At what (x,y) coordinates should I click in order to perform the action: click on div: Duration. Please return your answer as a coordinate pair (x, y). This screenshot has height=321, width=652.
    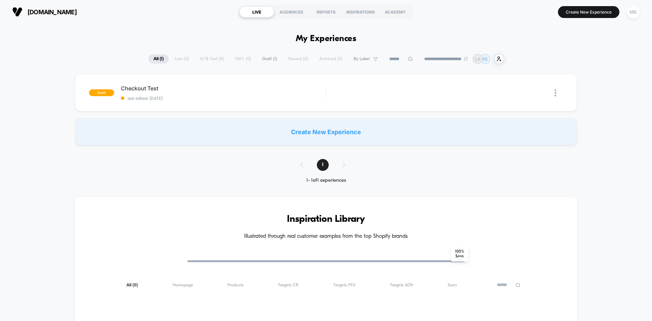
    Looking at the image, I should click on (261, 178).